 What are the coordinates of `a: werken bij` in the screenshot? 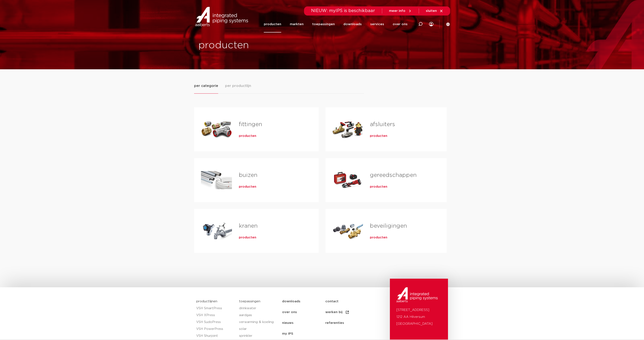 It's located at (347, 312).